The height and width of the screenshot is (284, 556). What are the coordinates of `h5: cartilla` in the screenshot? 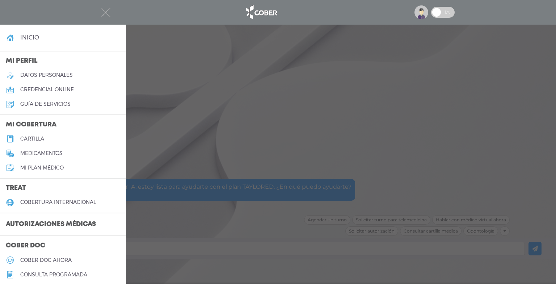 It's located at (32, 139).